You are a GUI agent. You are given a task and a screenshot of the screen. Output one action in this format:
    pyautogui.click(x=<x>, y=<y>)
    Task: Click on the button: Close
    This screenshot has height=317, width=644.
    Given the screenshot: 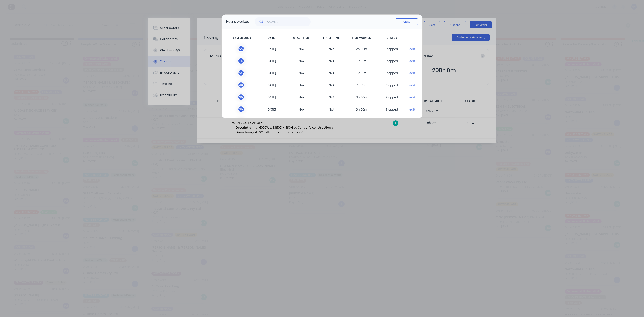 What is the action you would take?
    pyautogui.click(x=407, y=21)
    